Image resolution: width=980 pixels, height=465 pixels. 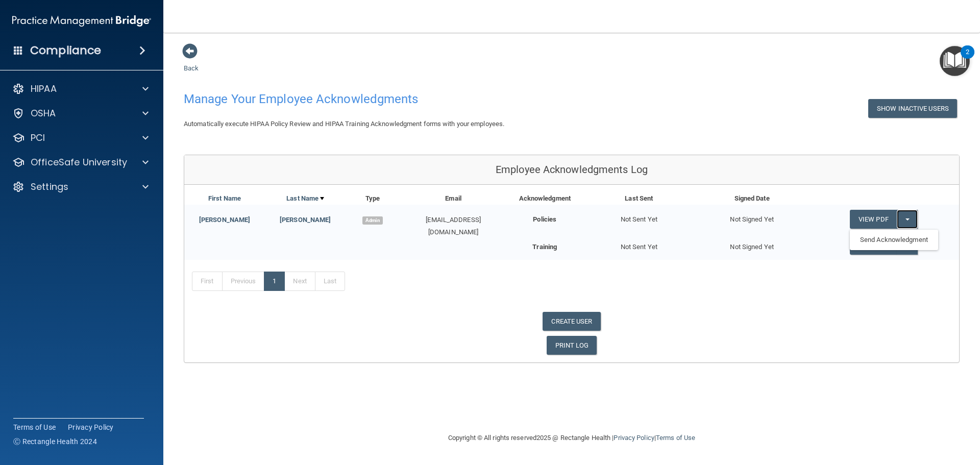 I want to click on a: CREATE USER, so click(x=571, y=321).